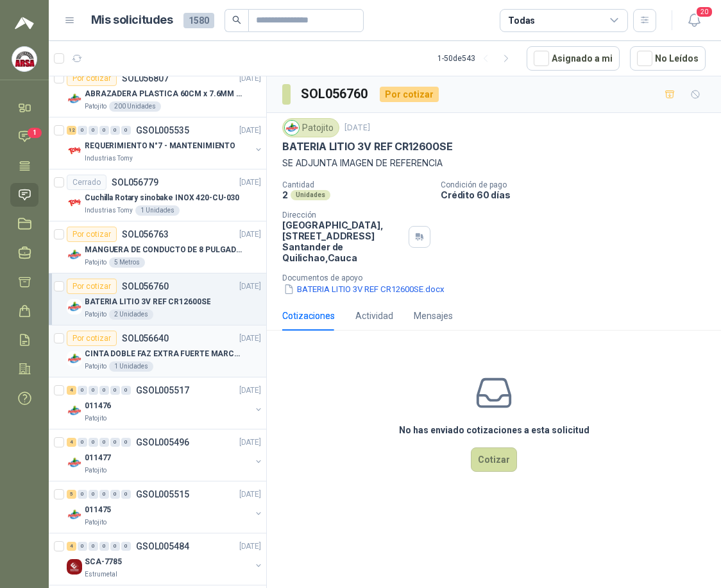 The image size is (721, 588). What do you see at coordinates (368, 146) in the screenshot?
I see `p: BATERIA LITIO 3V REF CR12600SE` at bounding box center [368, 146].